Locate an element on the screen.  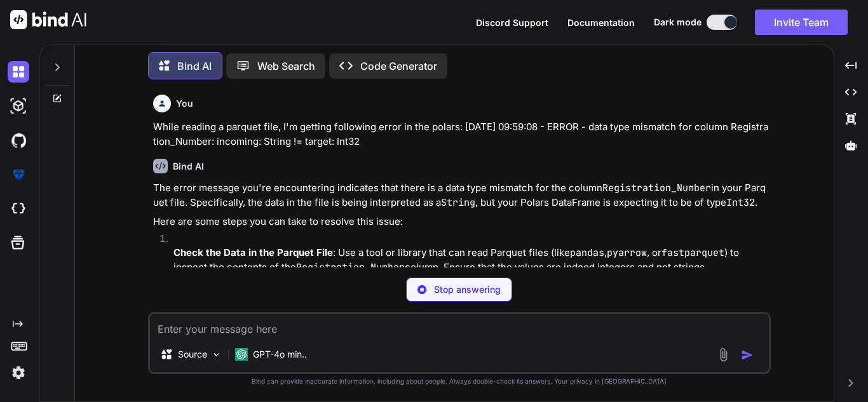
strong: Check the Data in the Parquet File is located at coordinates (253, 252).